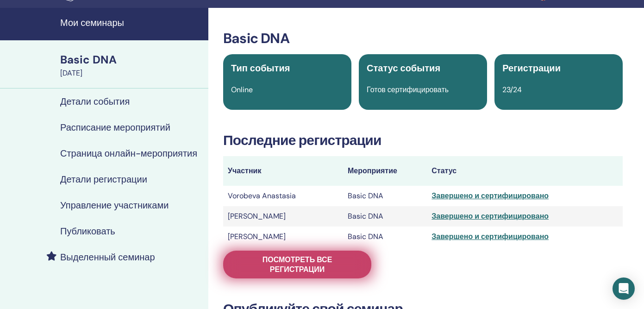 The image size is (644, 309). I want to click on span: Online, so click(242, 89).